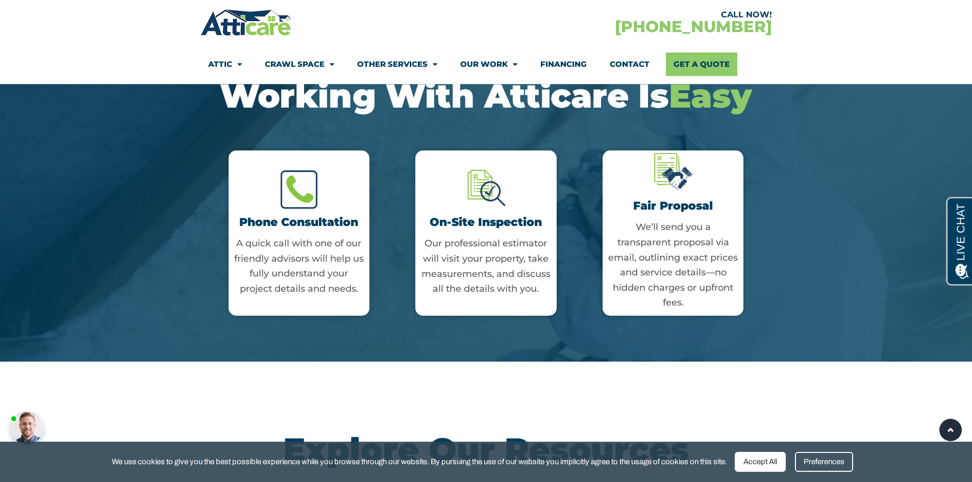 The image size is (972, 482). What do you see at coordinates (54, 14) in the screenshot?
I see `span: Opens a chat window` at bounding box center [54, 14].